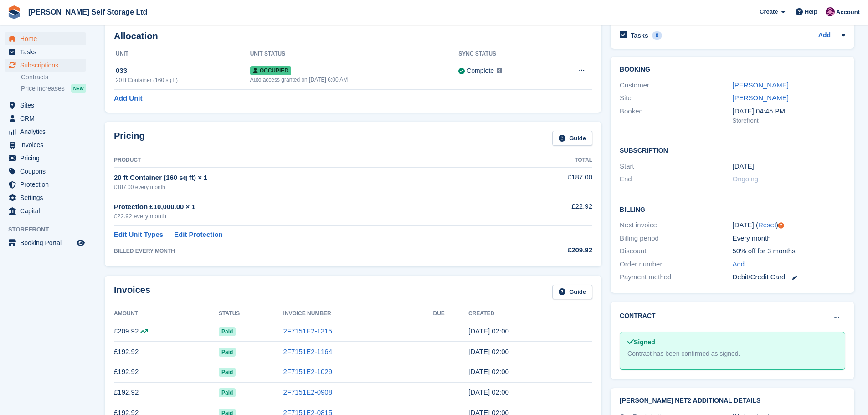 The height and width of the screenshot is (415, 868). Describe the element at coordinates (309, 177) in the screenshot. I see `div: 20 ft Container (160 sq ft) × 1` at that location.